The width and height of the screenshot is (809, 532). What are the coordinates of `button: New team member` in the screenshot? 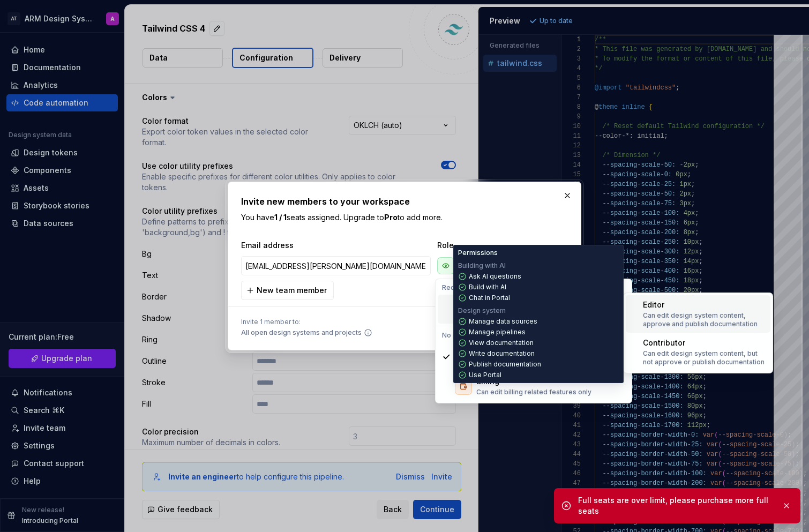 It's located at (287, 290).